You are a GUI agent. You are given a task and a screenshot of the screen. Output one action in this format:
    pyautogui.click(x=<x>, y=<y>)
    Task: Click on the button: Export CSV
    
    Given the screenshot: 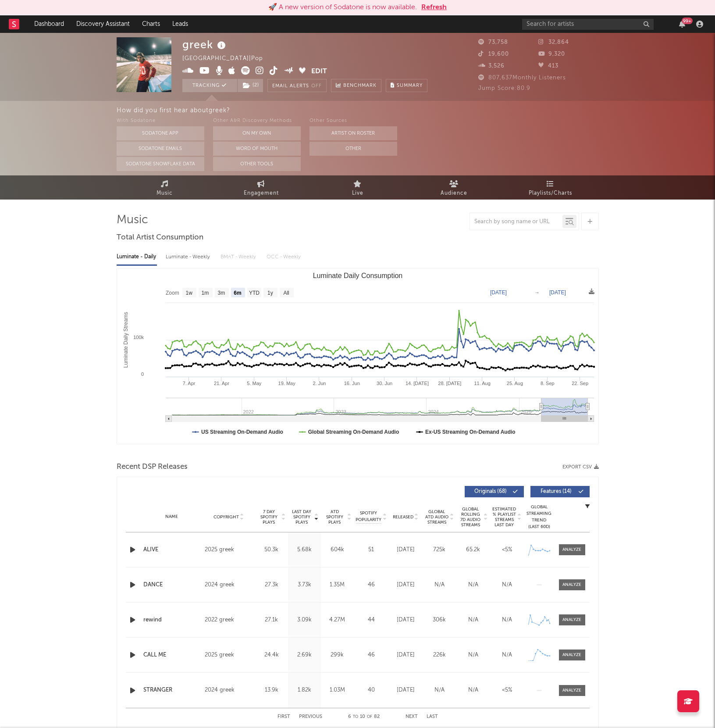 What is the action you would take?
    pyautogui.click(x=580, y=467)
    